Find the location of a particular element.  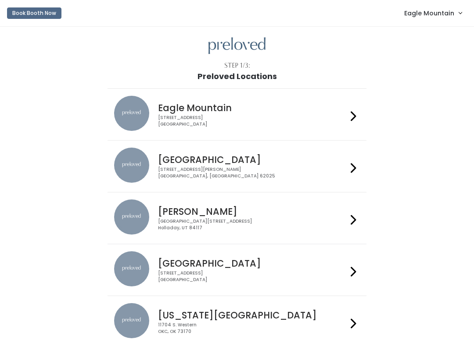

div: Step 1/3: is located at coordinates (237, 65).